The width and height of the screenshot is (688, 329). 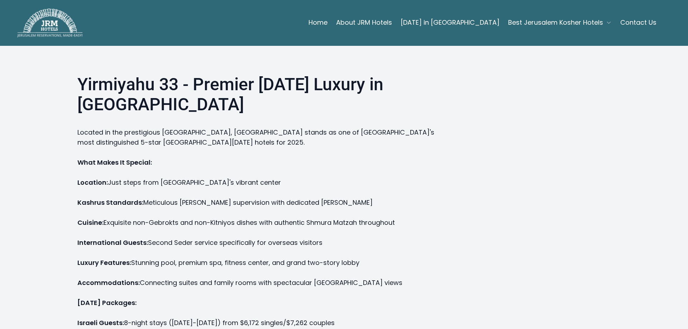 What do you see at coordinates (555, 23) in the screenshot?
I see `span: Best Jerusalem Kosher Hotels` at bounding box center [555, 23].